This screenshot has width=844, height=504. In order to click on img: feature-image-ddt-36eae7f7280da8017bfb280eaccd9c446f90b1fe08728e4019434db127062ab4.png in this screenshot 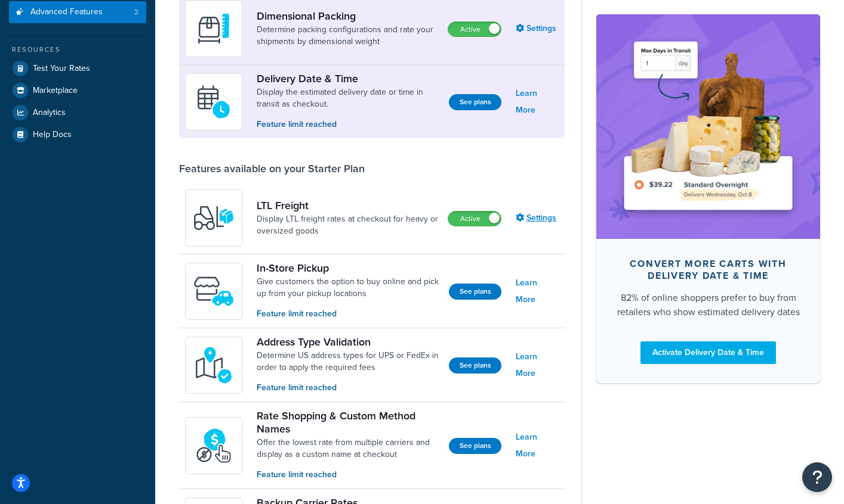, I will do `click(708, 126)`.